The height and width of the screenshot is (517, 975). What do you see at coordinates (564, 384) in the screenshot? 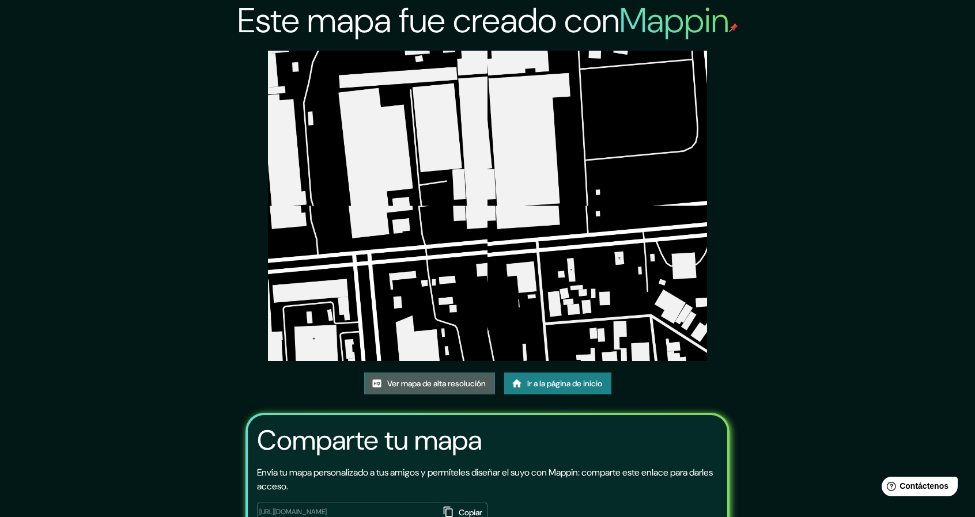
I see `font: Ir a la página de inicio` at bounding box center [564, 384].